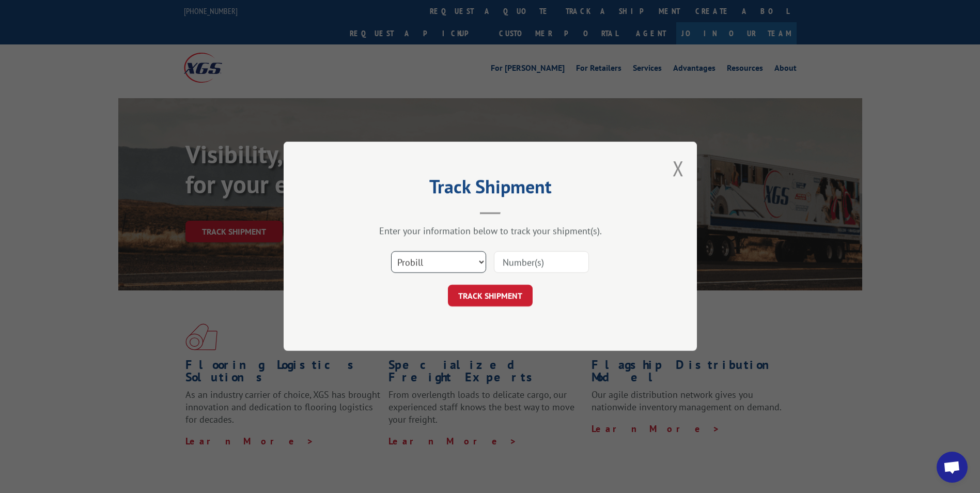 This screenshot has height=493, width=980. I want to click on button: TRACK SHIPMENT, so click(490, 296).